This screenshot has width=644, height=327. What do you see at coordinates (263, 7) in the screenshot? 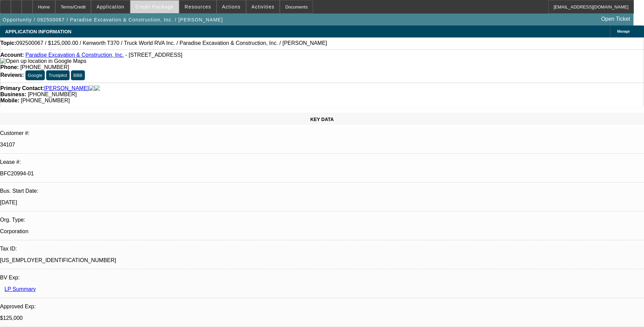
I see `span: Activities` at bounding box center [263, 7].